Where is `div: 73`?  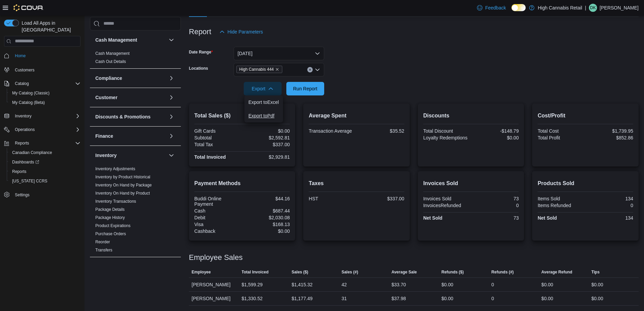 div: 73 is located at coordinates (495, 217).